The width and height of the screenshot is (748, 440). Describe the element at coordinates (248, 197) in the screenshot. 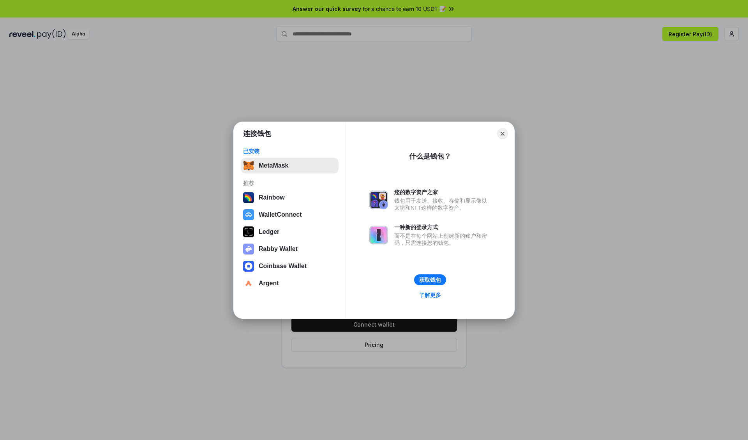

I see `img: svg+xml,%3Csvg%20width%3D%22120%22%20height%3D%22120%22%20viewBox%3D%220%200%20120%20120%22%20fil...` at that location.